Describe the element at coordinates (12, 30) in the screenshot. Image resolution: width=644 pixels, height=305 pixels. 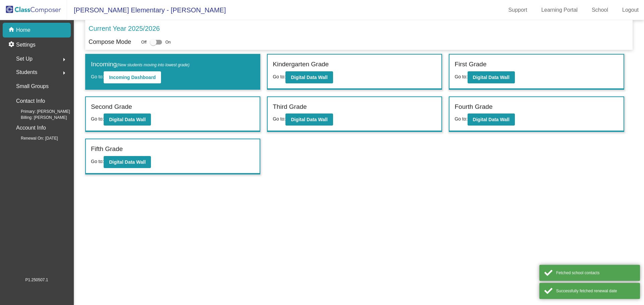
I see `mat-icon: home` at that location.